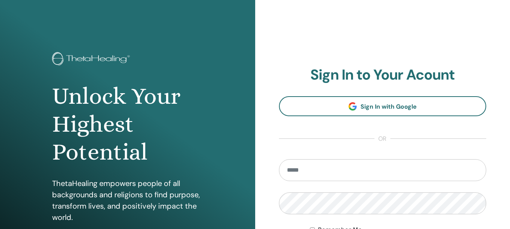  I want to click on a: Sign In with Google, so click(383, 106).